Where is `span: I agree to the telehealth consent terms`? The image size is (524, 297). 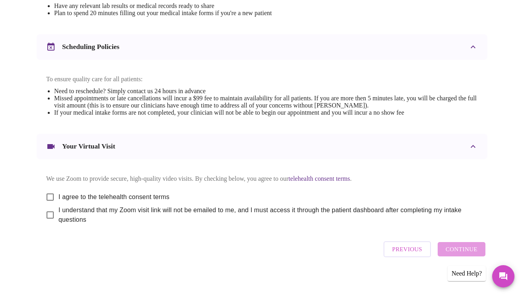 span: I agree to the telehealth consent terms is located at coordinates (114, 197).